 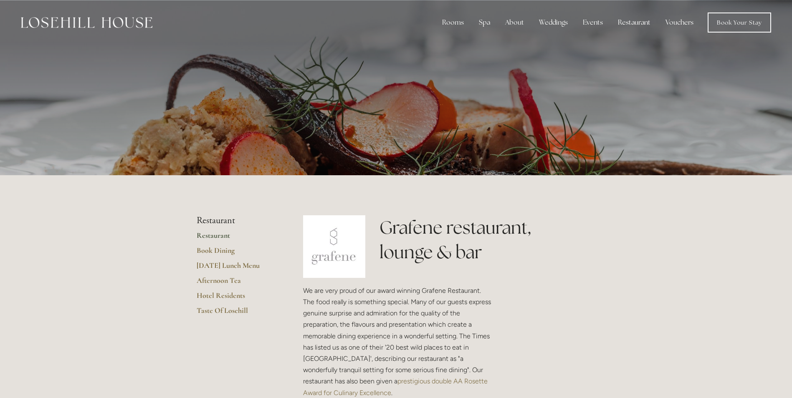 What do you see at coordinates (236, 314) in the screenshot?
I see `a: Taste Of Losehill` at bounding box center [236, 314].